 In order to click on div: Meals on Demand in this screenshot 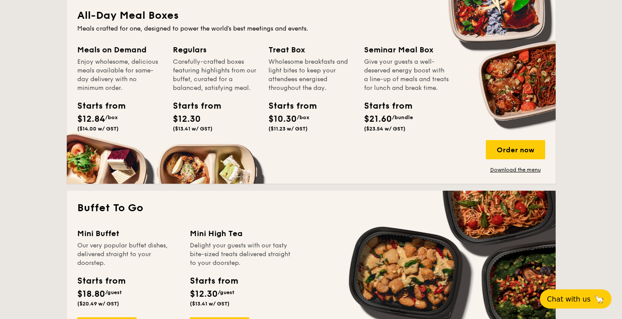, I will do `click(120, 50)`.